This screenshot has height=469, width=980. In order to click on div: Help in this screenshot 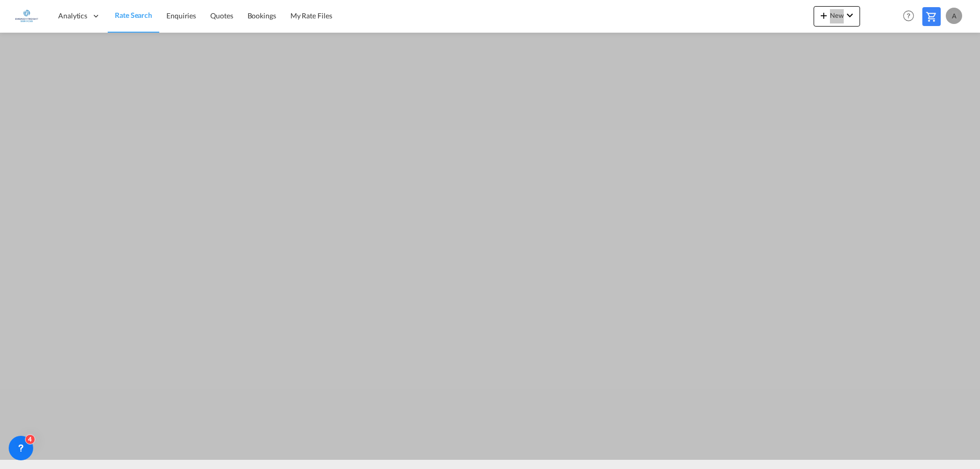, I will do `click(911, 17)`.